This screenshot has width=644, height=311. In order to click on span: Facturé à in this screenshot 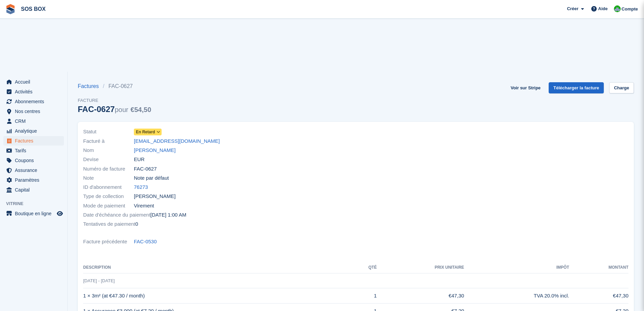, I will do `click(109, 141)`.